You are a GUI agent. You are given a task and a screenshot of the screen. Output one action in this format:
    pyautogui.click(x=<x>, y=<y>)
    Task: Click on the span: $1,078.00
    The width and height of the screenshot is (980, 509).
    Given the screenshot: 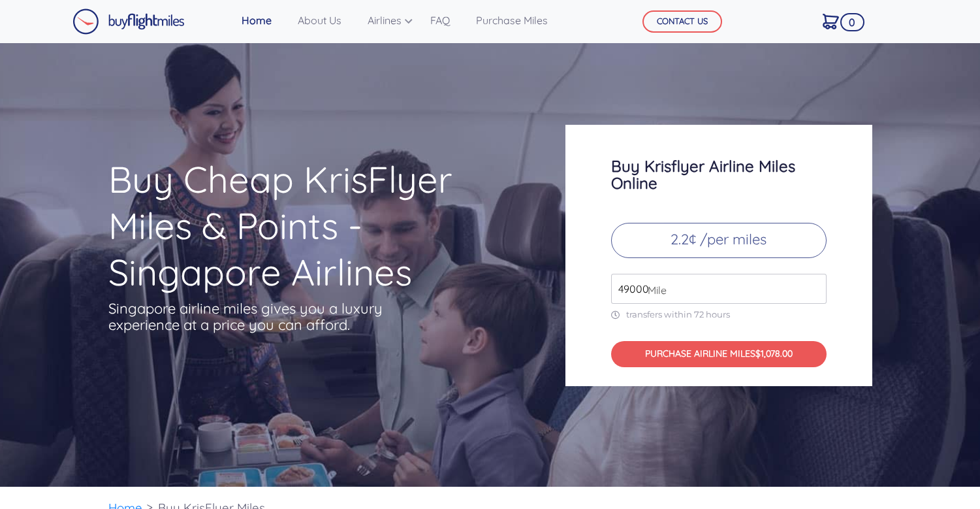 What is the action you would take?
    pyautogui.click(x=774, y=353)
    